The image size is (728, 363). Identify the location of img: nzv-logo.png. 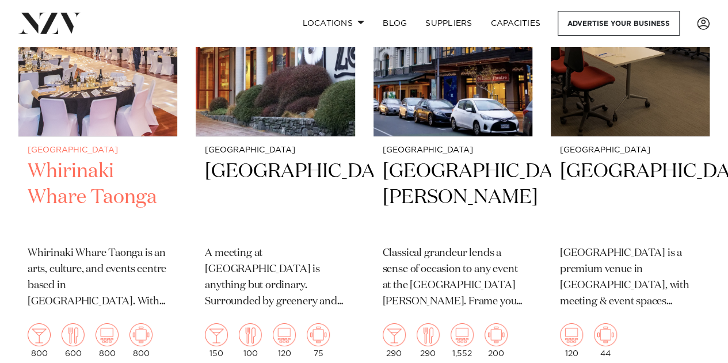
(50, 23).